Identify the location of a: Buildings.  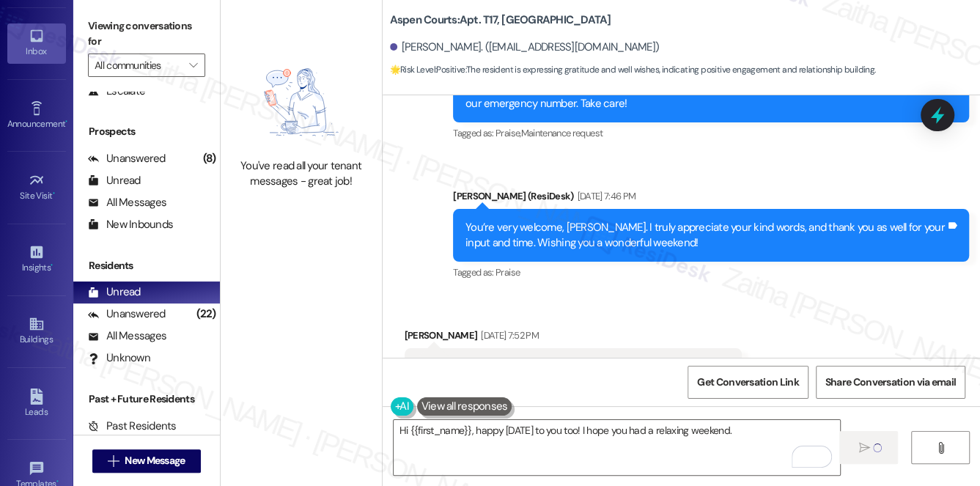
(37, 331).